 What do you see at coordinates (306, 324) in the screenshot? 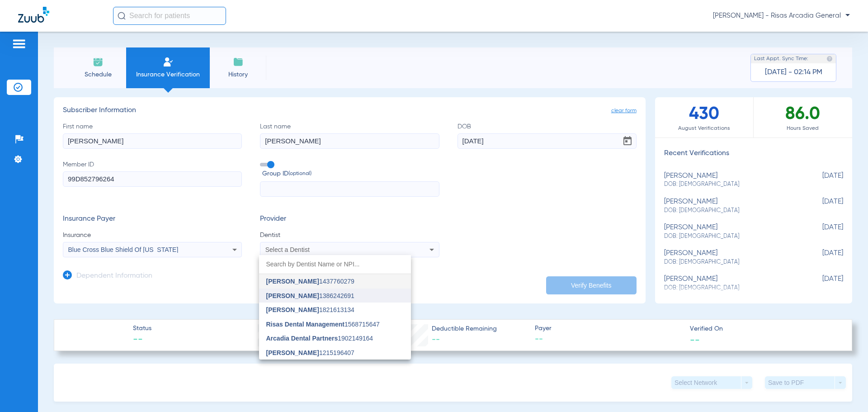
I see `span: Risas Dental Management` at bounding box center [306, 324].